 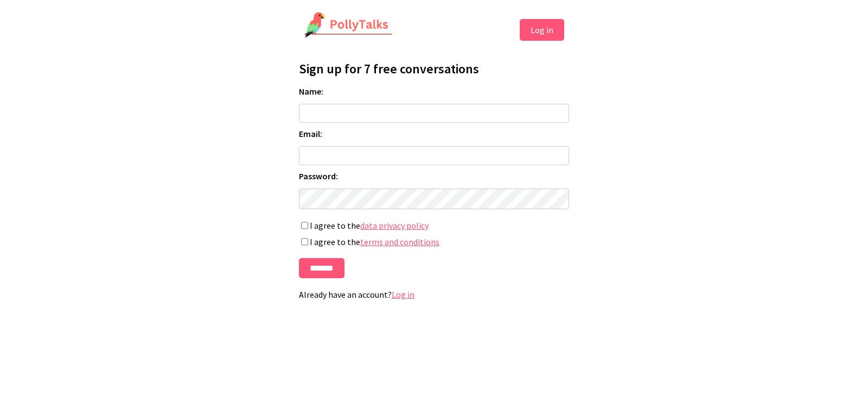 I want to click on label: Name:, so click(x=434, y=91).